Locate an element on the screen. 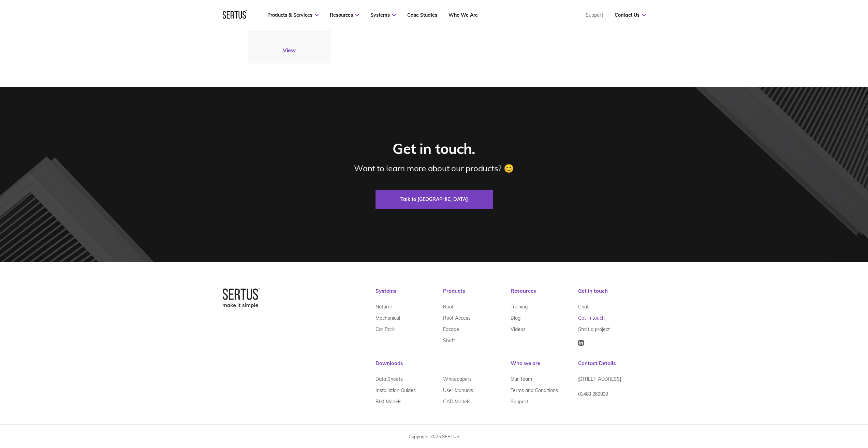 The image size is (868, 448). div: Resources is located at coordinates (545, 295).